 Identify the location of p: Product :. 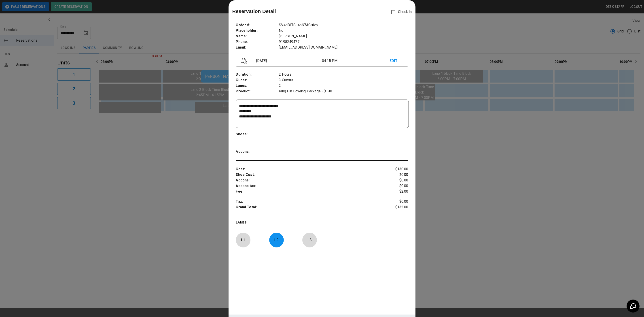
(257, 91).